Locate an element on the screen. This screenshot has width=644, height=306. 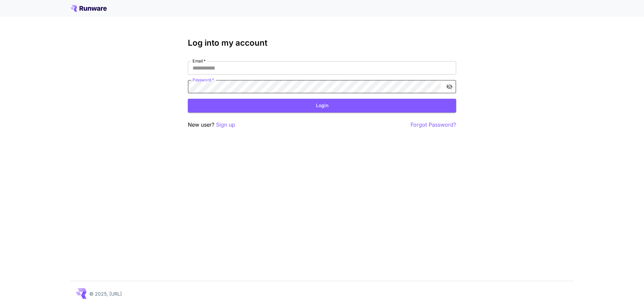
p: Sign up is located at coordinates (225, 125).